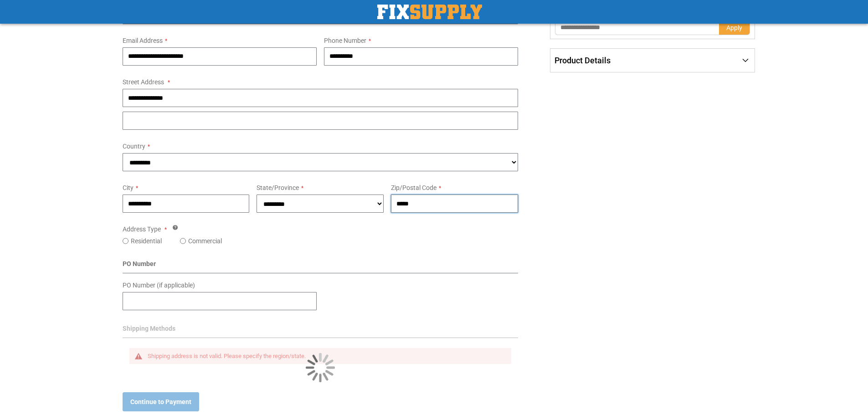 The width and height of the screenshot is (868, 415). I want to click on span: Phone Number, so click(345, 40).